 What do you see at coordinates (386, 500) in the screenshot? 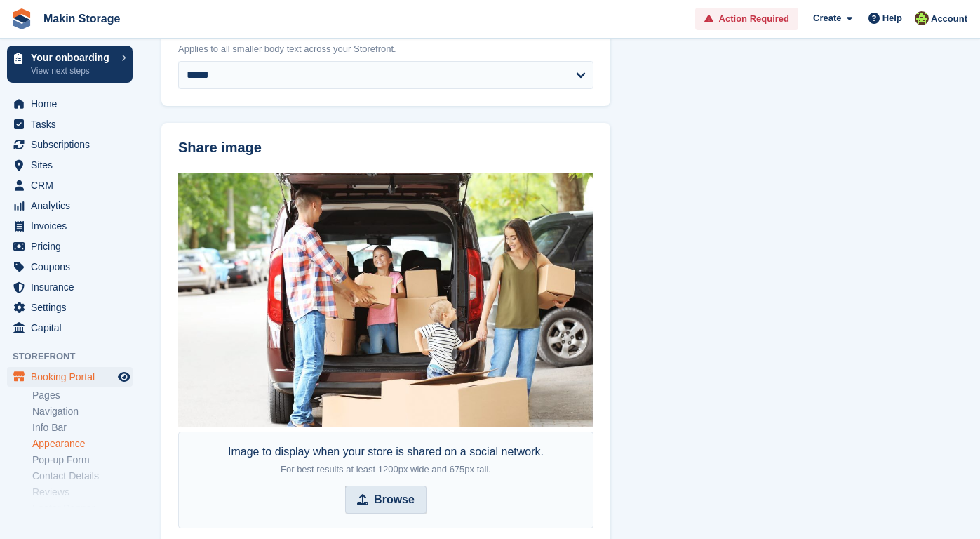
I see `input: Browse` at bounding box center [386, 500].